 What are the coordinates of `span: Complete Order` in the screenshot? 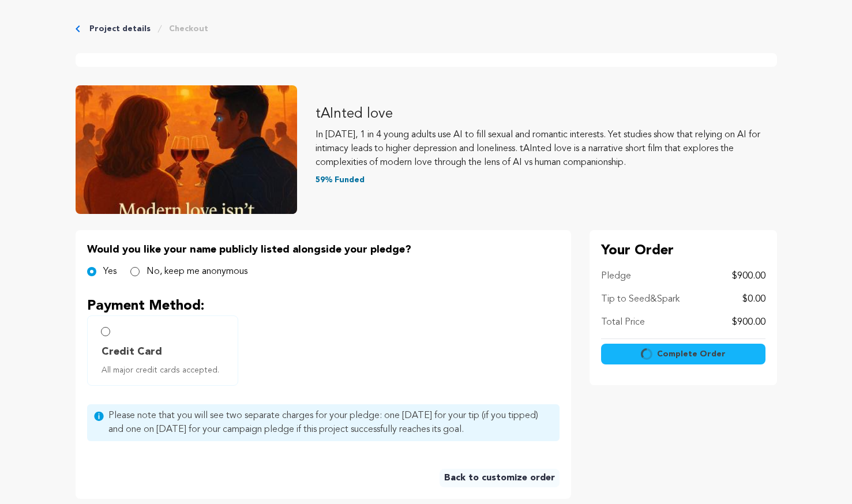 It's located at (691, 354).